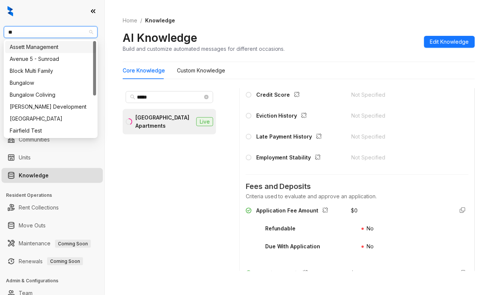 The image size is (493, 295). What do you see at coordinates (50, 131) in the screenshot?
I see `div: Fairfield Test` at bounding box center [50, 131].